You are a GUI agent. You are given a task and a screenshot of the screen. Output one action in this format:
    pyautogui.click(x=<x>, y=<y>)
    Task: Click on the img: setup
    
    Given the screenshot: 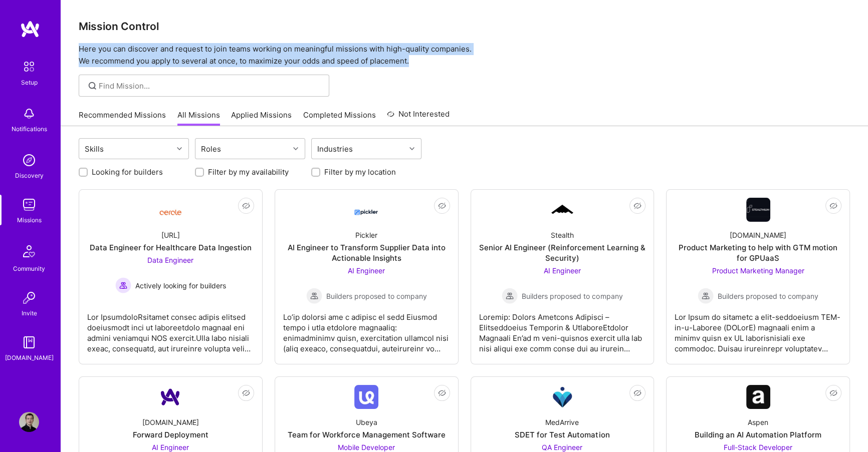 What is the action you would take?
    pyautogui.click(x=29, y=67)
    